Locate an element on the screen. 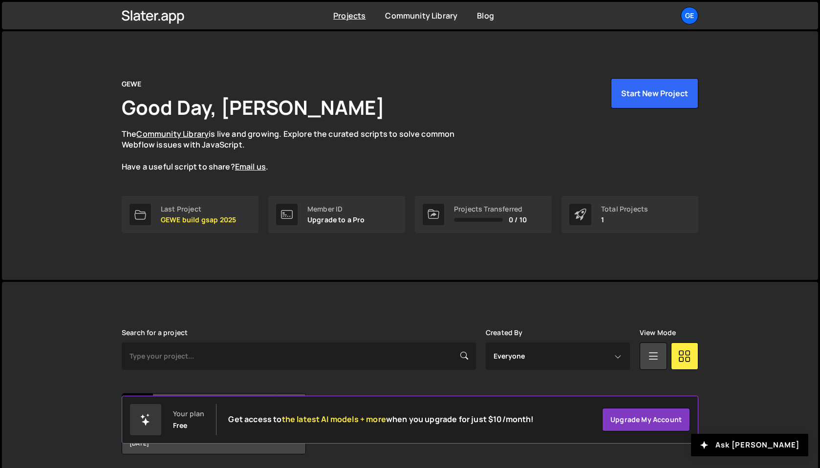 The height and width of the screenshot is (468, 820). a: GE is located at coordinates (689, 16).